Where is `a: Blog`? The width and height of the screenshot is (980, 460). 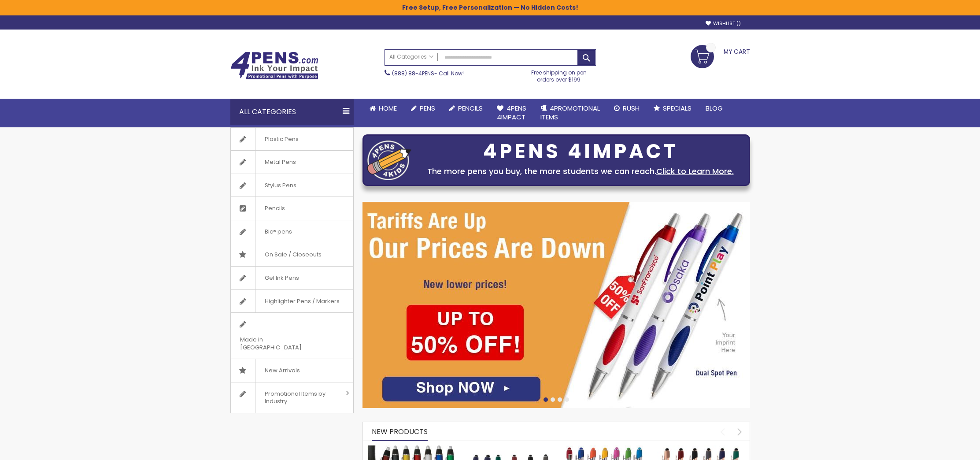 a: Blog is located at coordinates (714, 109).